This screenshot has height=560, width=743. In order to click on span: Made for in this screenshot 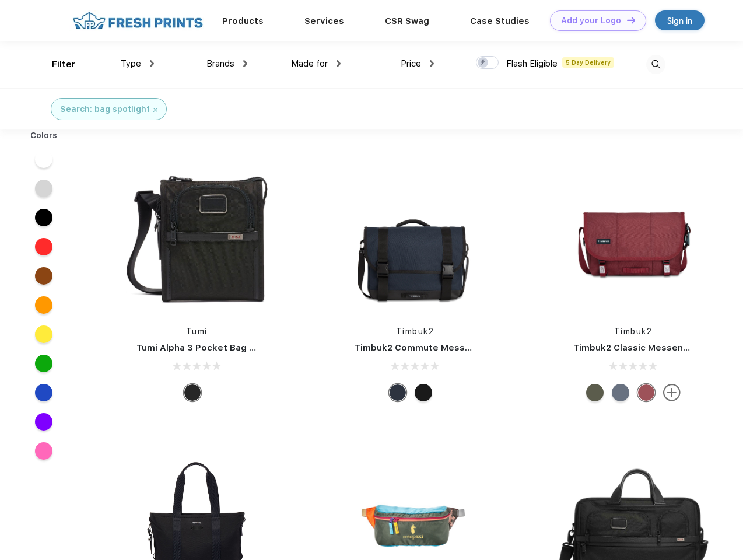, I will do `click(309, 64)`.